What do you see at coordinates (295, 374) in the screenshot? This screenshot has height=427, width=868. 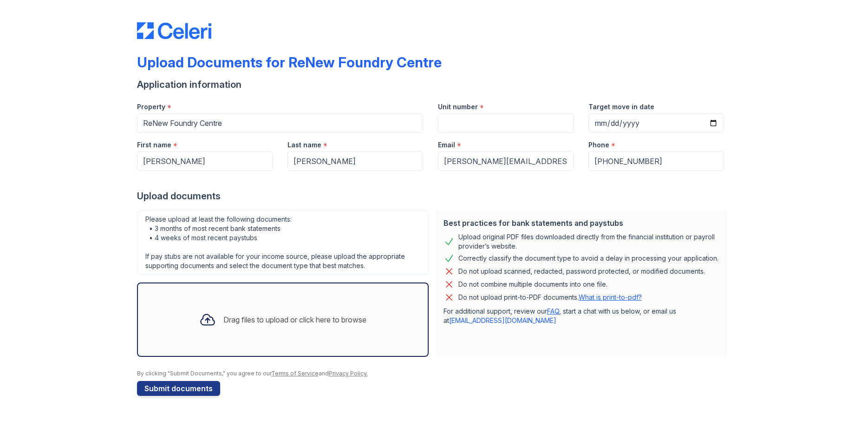 I see `a: Terms of Service` at bounding box center [295, 374].